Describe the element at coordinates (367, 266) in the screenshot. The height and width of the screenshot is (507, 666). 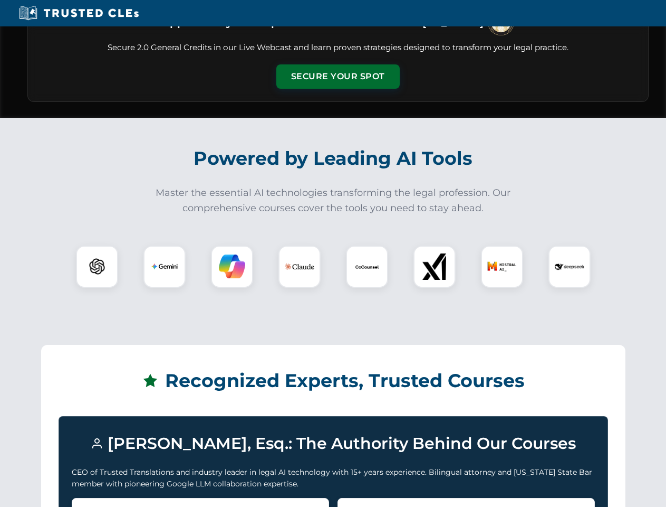
I see `div: CoCounsel` at that location.